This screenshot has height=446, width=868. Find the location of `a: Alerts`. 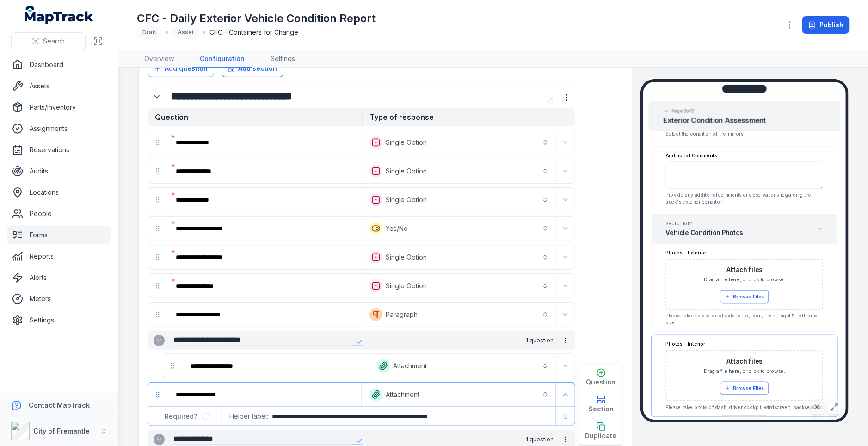

a: Alerts is located at coordinates (59, 277).